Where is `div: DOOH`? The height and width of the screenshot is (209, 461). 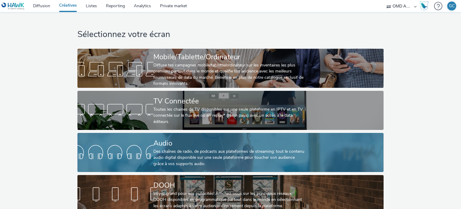
div: DOOH is located at coordinates (229, 185).